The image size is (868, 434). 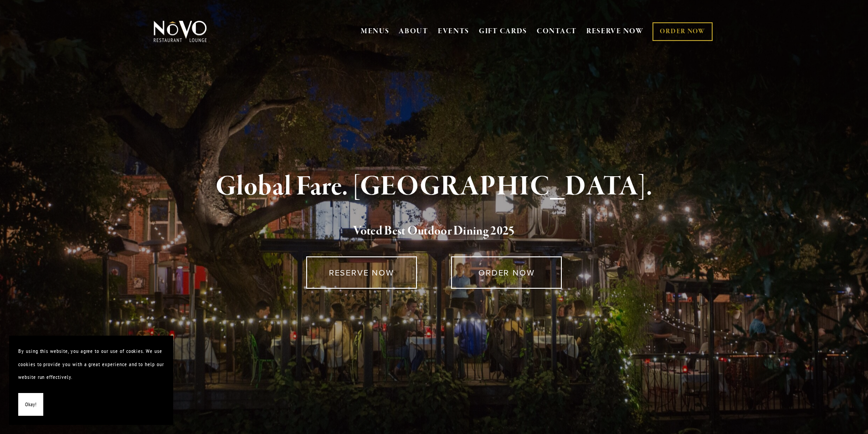 I want to click on a: Voted Best Outdoor Dining 202, so click(x=430, y=232).